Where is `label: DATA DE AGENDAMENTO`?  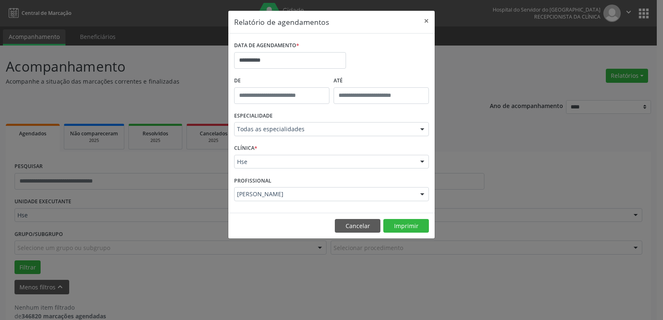 label: DATA DE AGENDAMENTO is located at coordinates (266, 46).